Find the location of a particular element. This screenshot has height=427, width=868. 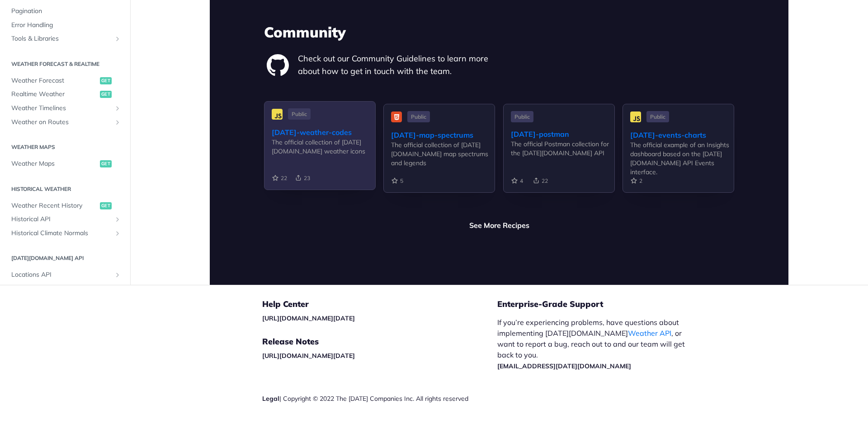

a: Weather on RoutesShow subpages for Weather on Routes is located at coordinates (65, 122).